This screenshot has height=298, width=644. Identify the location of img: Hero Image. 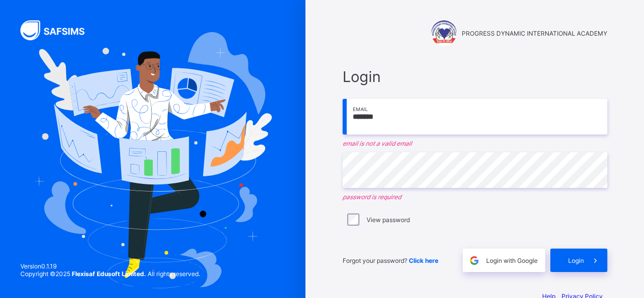
(153, 160).